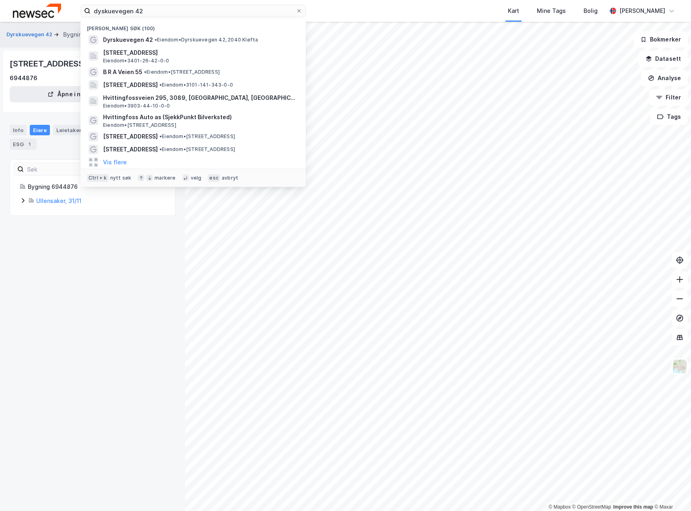  I want to click on div: velg, so click(196, 178).